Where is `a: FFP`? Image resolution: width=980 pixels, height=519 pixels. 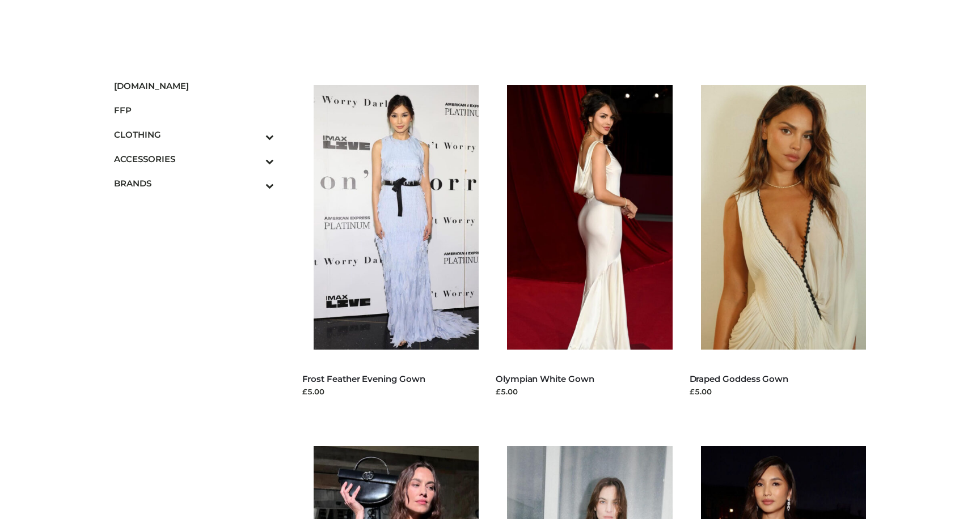
a: FFP is located at coordinates (194, 110).